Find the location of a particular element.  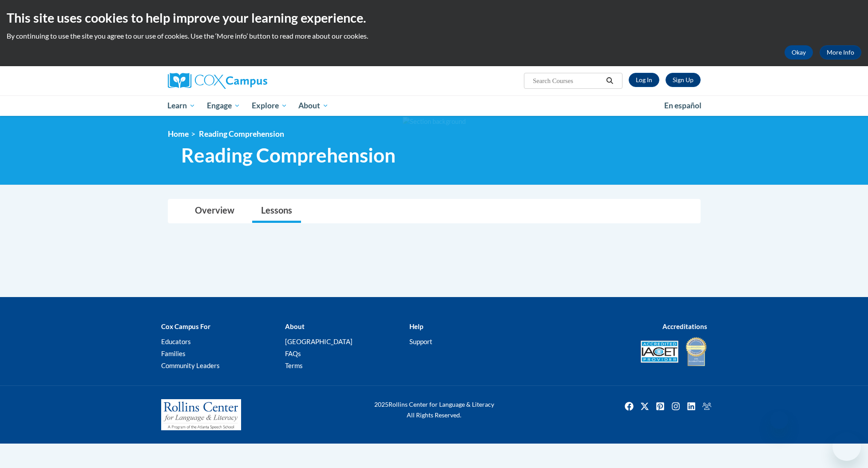

img: Accredited IACET® Provider is located at coordinates (659, 351).